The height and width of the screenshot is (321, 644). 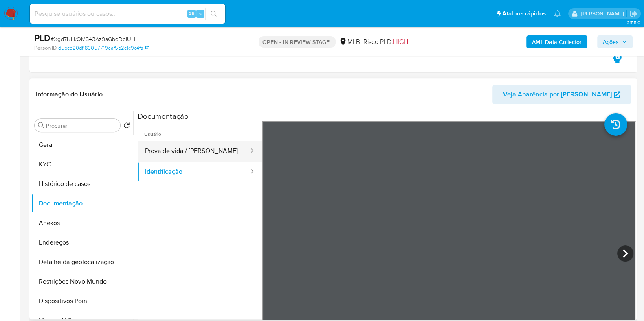 What do you see at coordinates (41, 125) in the screenshot?
I see `button: Procurar` at bounding box center [41, 125].